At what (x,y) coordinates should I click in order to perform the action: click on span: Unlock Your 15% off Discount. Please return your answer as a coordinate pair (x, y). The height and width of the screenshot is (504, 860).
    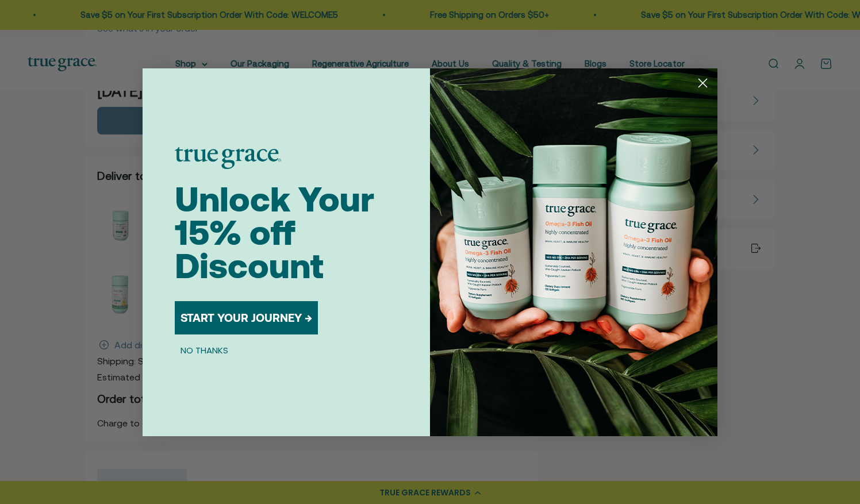
    Looking at the image, I should click on (274, 232).